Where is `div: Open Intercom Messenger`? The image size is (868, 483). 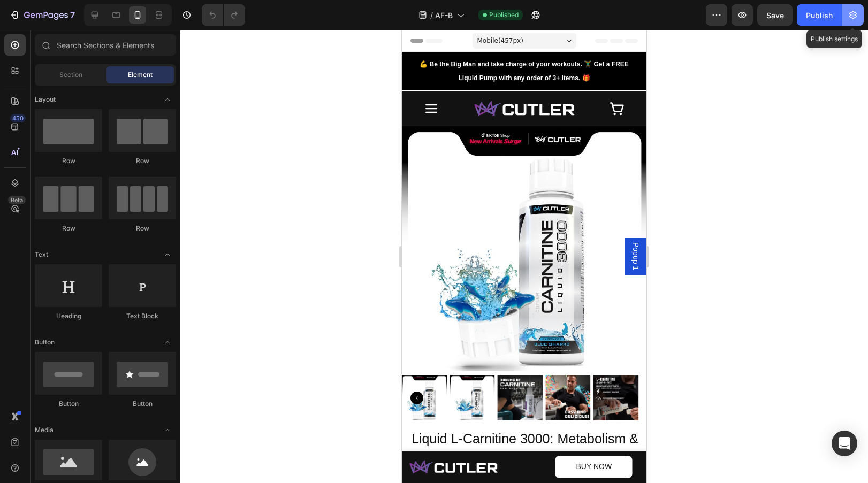
div: Open Intercom Messenger is located at coordinates (844, 443).